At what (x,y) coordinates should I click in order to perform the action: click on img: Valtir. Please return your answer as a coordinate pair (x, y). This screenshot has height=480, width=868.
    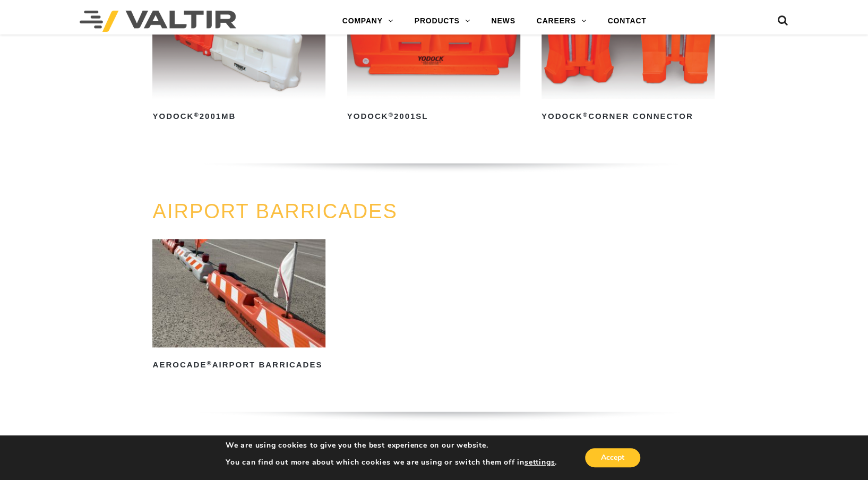
    Looking at the image, I should click on (158, 21).